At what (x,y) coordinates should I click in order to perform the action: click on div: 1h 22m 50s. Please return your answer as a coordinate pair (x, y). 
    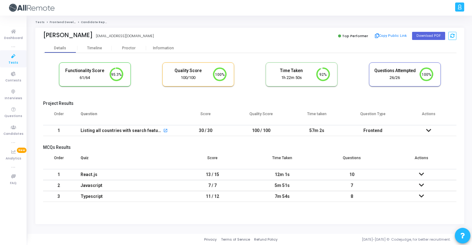
    Looking at the image, I should click on (292, 78).